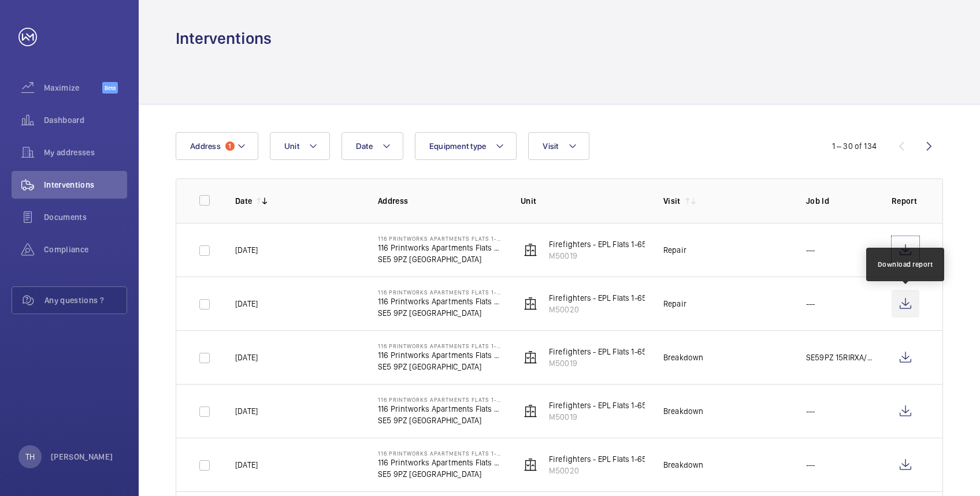 Image resolution: width=980 pixels, height=496 pixels. What do you see at coordinates (583, 201) in the screenshot?
I see `p: Unit` at bounding box center [583, 201].